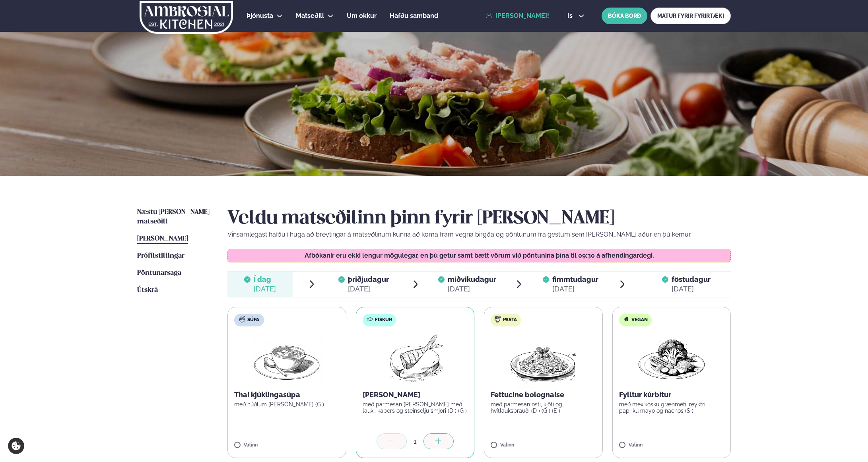 This screenshot has width=868, height=462. I want to click on a: Prófílstillingar, so click(161, 256).